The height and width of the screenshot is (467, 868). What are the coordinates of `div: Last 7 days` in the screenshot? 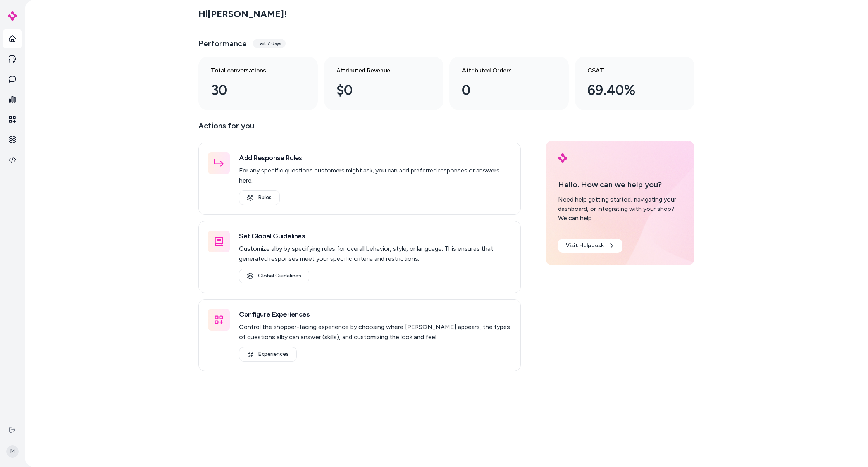 It's located at (269, 43).